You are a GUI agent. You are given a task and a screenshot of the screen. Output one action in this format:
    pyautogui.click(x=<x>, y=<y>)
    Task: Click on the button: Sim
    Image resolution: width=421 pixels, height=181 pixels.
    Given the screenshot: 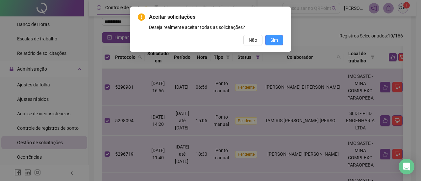 What is the action you would take?
    pyautogui.click(x=274, y=40)
    